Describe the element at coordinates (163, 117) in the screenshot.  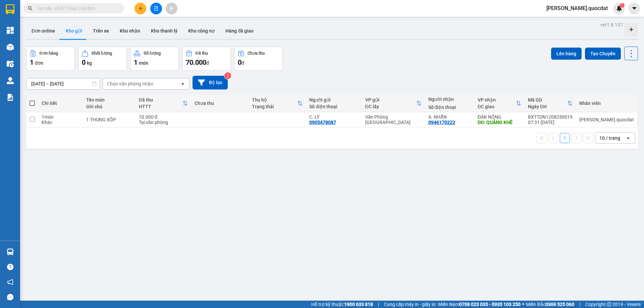
I see `div: 70.000 đ` at that location.